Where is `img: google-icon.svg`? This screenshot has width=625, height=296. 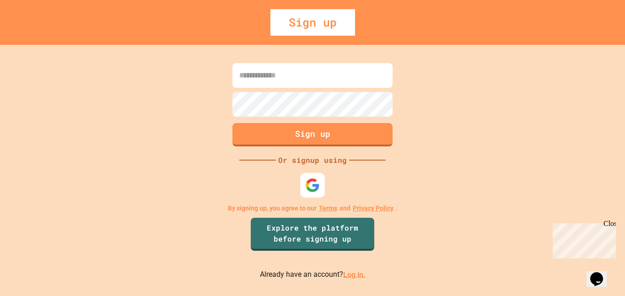
img: google-icon.svg is located at coordinates (313, 185).